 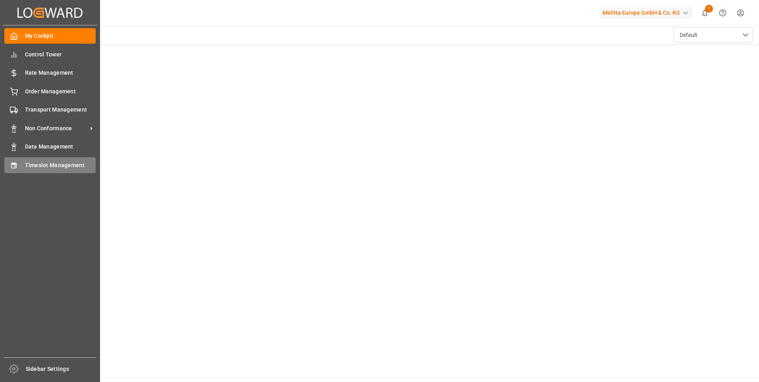 What do you see at coordinates (50, 91) in the screenshot?
I see `a: Order Management` at bounding box center [50, 91].